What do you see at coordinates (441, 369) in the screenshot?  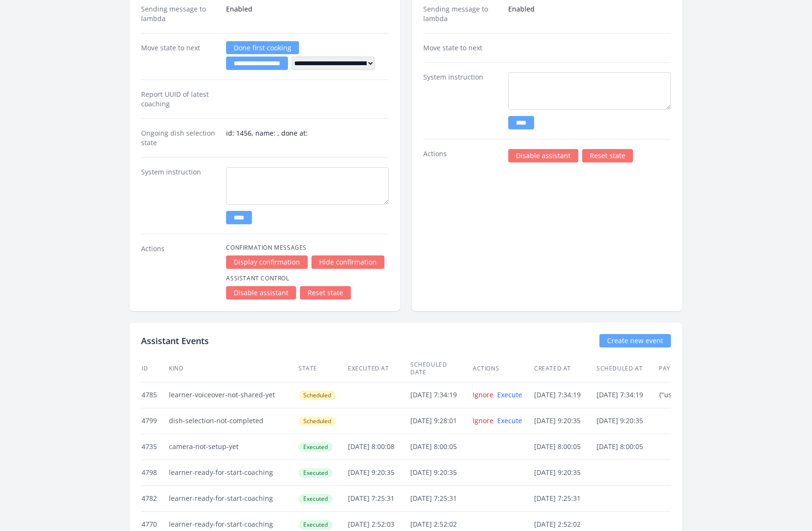 I see `th: Scheduled date` at bounding box center [441, 369].